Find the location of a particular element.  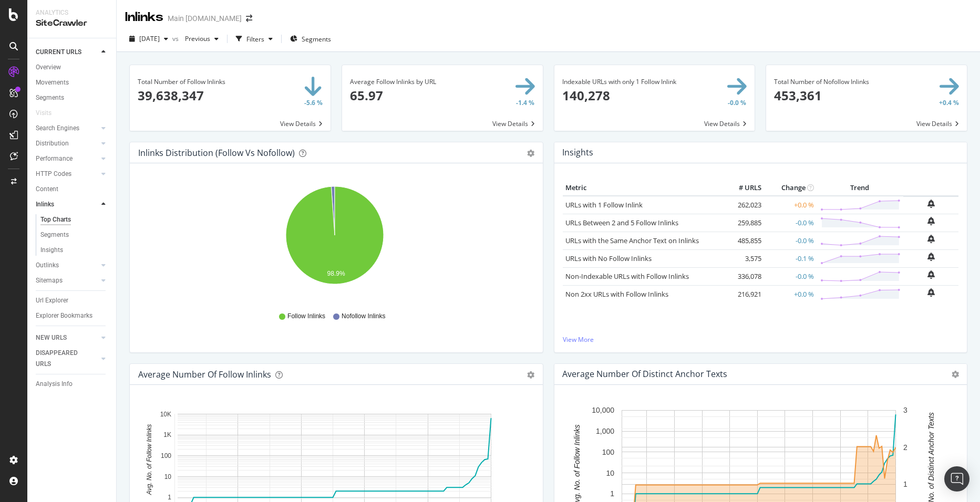

th: Trend is located at coordinates (859, 188).